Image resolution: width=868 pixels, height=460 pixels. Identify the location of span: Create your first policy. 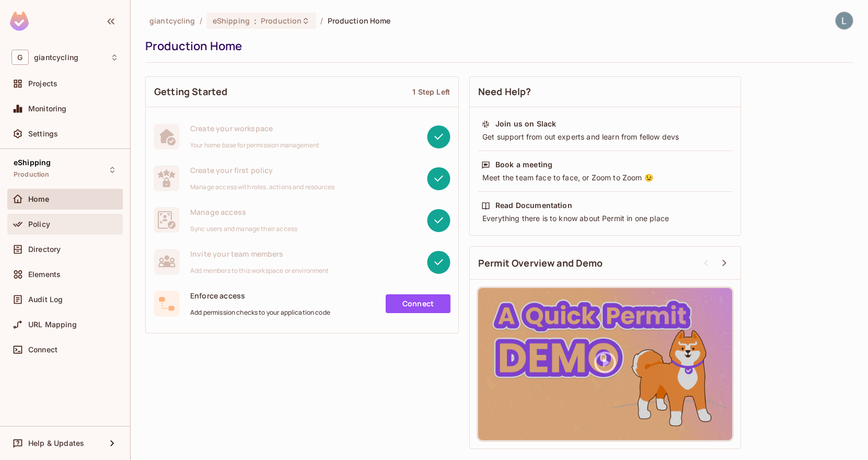
(263, 170).